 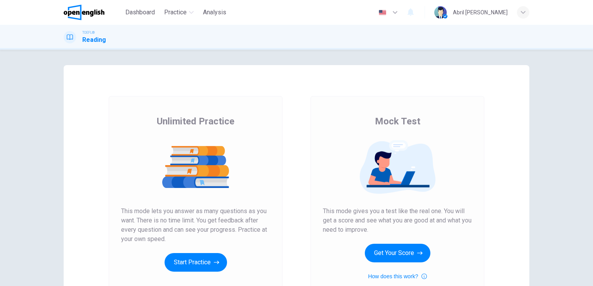 What do you see at coordinates (215, 12) in the screenshot?
I see `button: Analysis` at bounding box center [215, 12].